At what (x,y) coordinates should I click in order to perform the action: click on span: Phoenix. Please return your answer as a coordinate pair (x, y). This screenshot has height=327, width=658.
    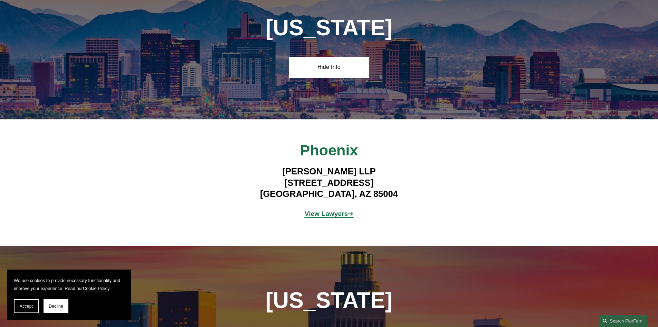
    Looking at the image, I should click on (329, 150).